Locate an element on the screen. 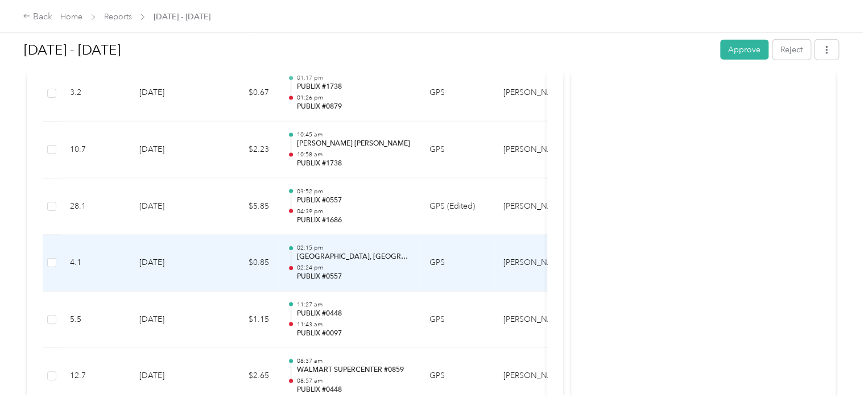  p: 10:45 am is located at coordinates (354, 135).